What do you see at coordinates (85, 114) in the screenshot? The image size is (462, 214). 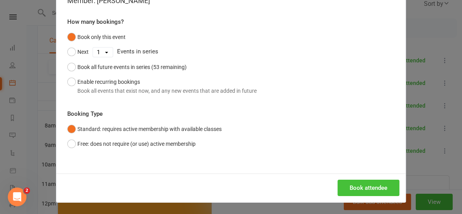 I see `label: Booking Type` at bounding box center [85, 114].